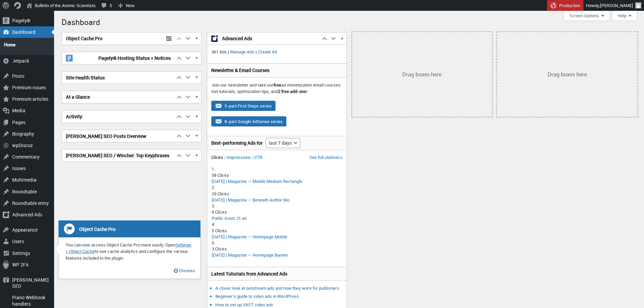 This screenshot has width=644, height=308. Describe the element at coordinates (112, 39) in the screenshot. I see `h2: Object Cache Pro` at that location.